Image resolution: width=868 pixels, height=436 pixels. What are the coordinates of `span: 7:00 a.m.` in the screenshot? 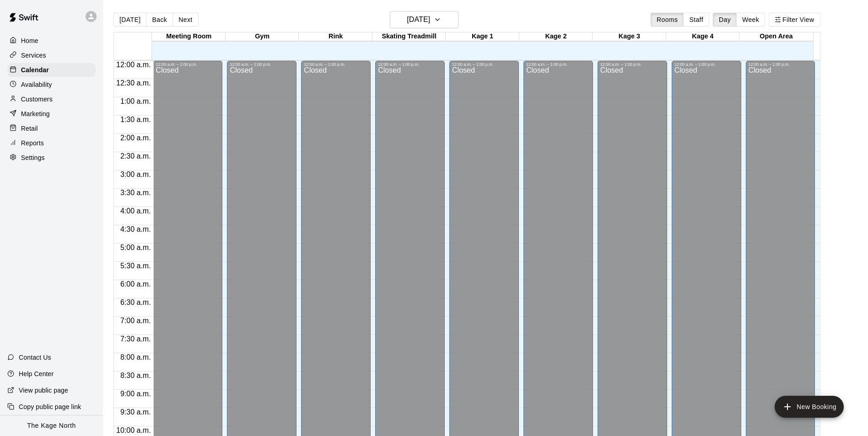 It's located at (135, 321).